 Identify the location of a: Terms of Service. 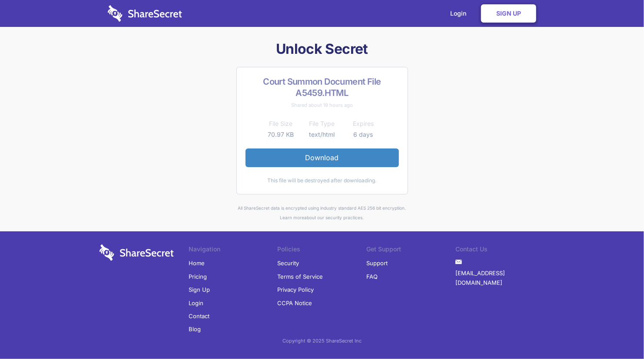
(301, 276).